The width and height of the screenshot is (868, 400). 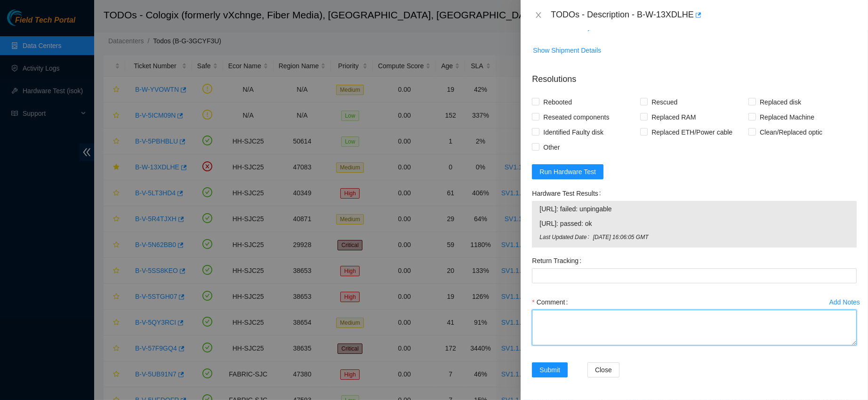 What do you see at coordinates (557, 102) in the screenshot?
I see `span: Rebooted` at bounding box center [557, 102].